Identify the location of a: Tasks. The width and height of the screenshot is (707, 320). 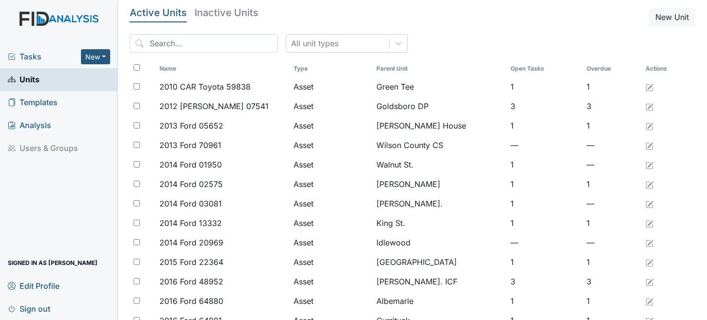
(44, 57).